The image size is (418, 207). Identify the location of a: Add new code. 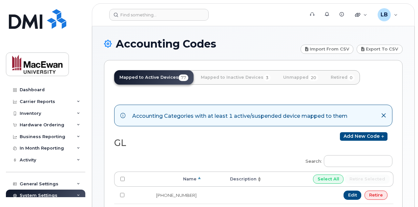
(364, 137).